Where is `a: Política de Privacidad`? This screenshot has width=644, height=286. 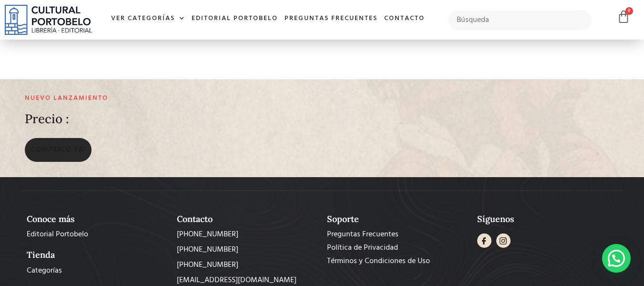
a: Política de Privacidad is located at coordinates (397, 248).